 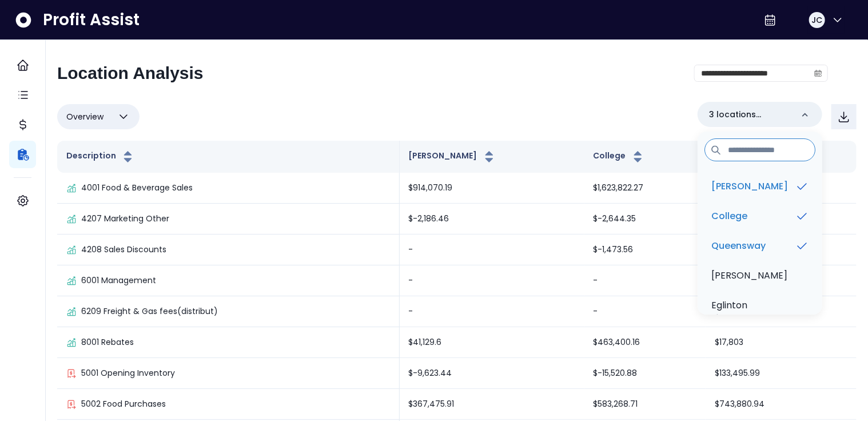 What do you see at coordinates (816, 20) in the screenshot?
I see `span: JC` at bounding box center [816, 20].